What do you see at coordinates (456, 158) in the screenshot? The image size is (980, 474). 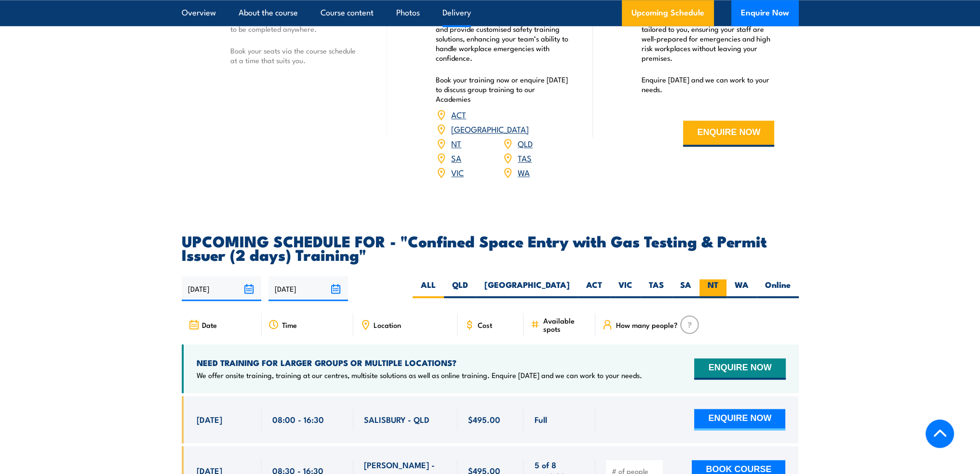 I see `a: SA` at bounding box center [456, 158].